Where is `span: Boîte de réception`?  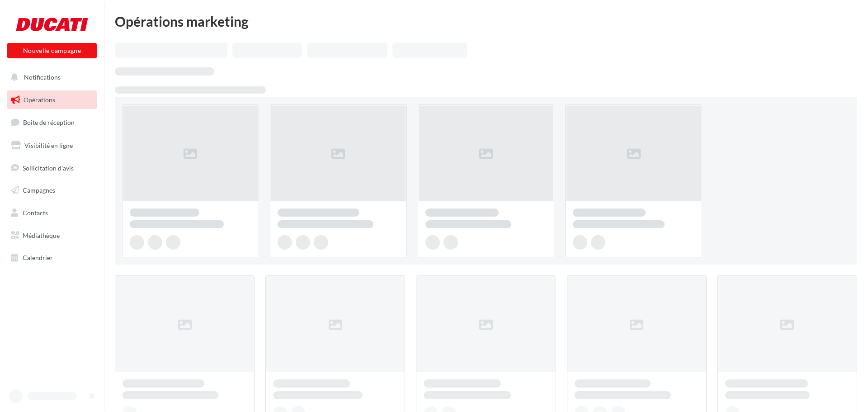 span: Boîte de réception is located at coordinates (49, 122).